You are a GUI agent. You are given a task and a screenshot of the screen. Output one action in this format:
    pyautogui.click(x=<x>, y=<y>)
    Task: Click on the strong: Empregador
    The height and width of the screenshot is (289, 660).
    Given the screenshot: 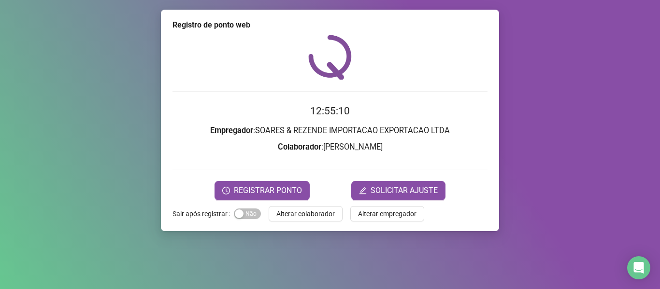 What is the action you would take?
    pyautogui.click(x=231, y=130)
    